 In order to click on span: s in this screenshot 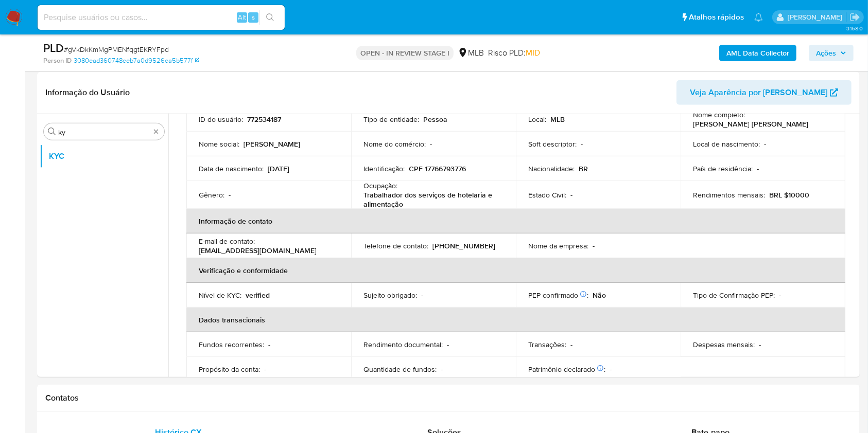, I will do `click(253, 17)`.